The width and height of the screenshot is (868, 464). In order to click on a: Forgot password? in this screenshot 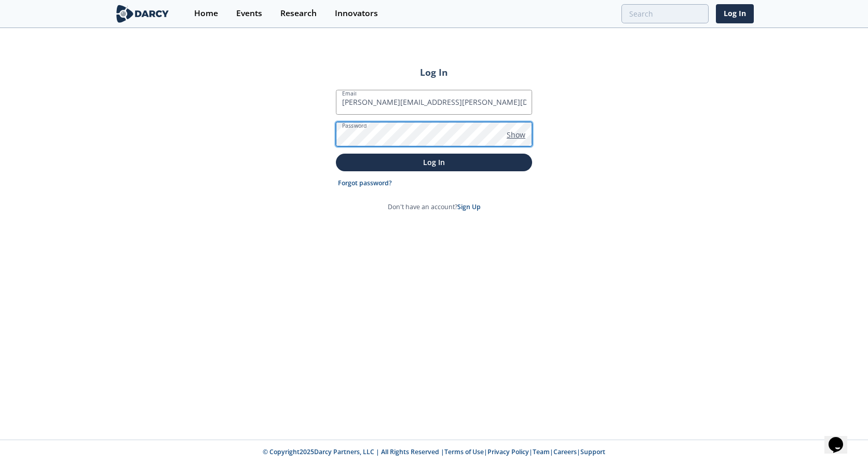, I will do `click(365, 183)`.